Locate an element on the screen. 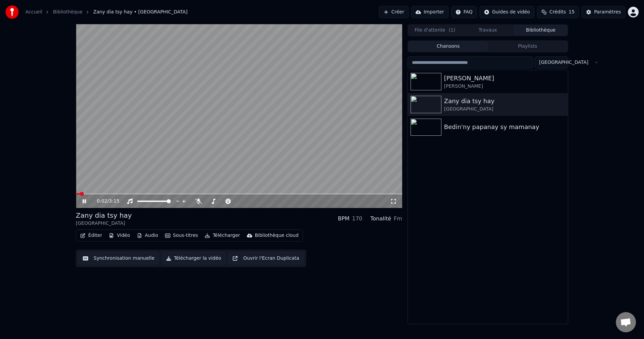 The height and width of the screenshot is (339, 644). div: Bedin'ny papanay sy mamanay is located at coordinates (504, 127).